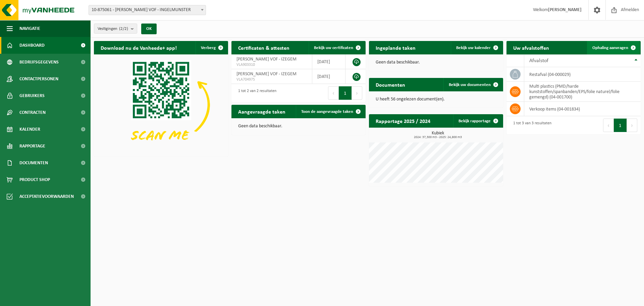 The height and width of the screenshot is (306, 644). I want to click on button: Vestigingen(2/2), so click(115, 28).